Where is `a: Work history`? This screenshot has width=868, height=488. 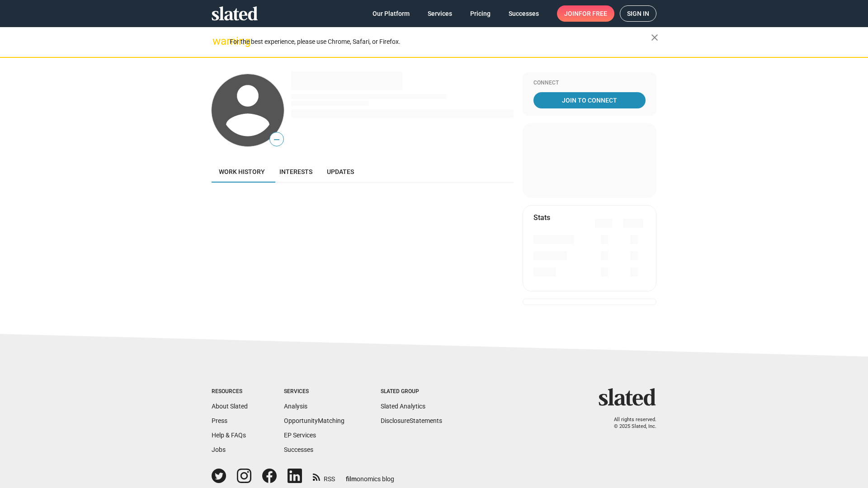 a: Work history is located at coordinates (242, 171).